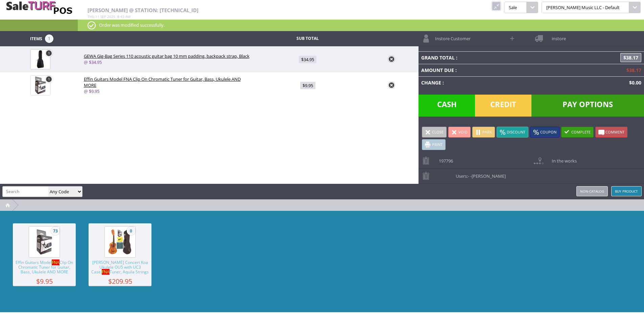 The width and height of the screenshot is (644, 322). I want to click on a: Non-catalog, so click(592, 191).